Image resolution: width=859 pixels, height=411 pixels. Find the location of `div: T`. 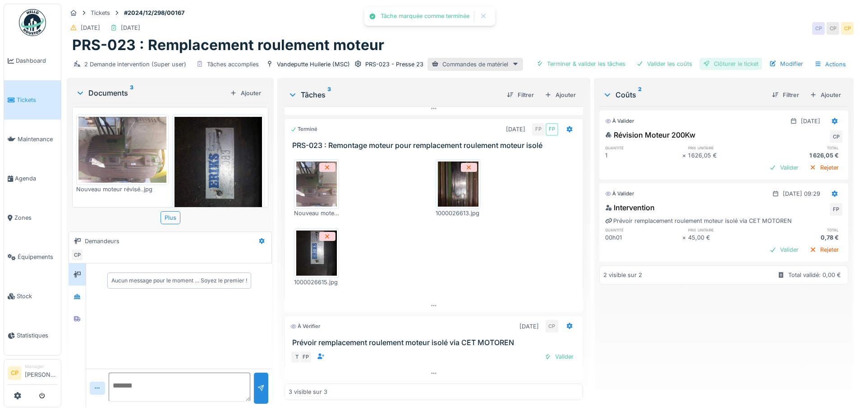

div: T is located at coordinates (297, 357).